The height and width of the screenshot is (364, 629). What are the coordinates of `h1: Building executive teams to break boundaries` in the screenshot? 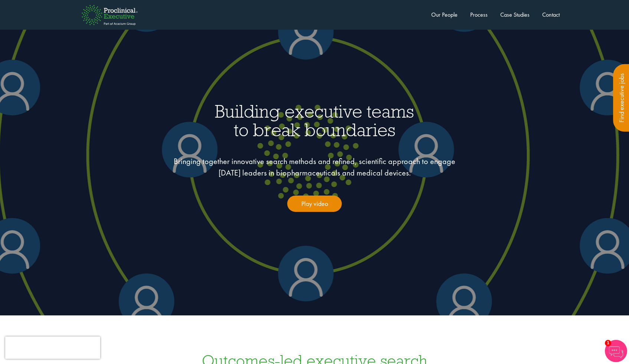 It's located at (314, 120).